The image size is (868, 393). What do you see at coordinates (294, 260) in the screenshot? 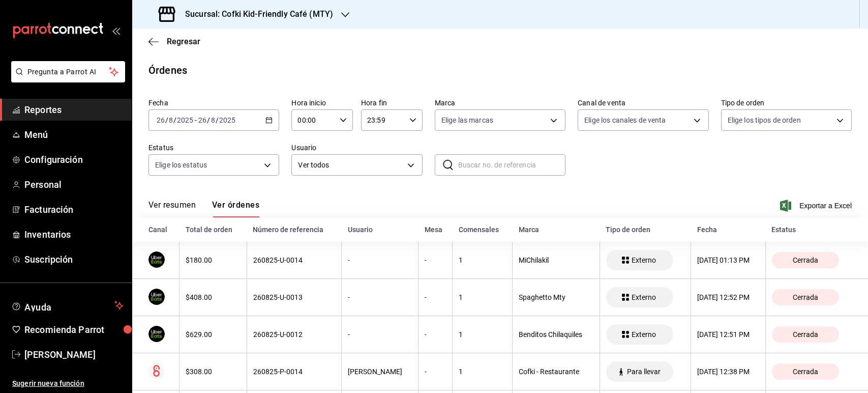
I see `div: 260825-U-0014` at bounding box center [294, 260].